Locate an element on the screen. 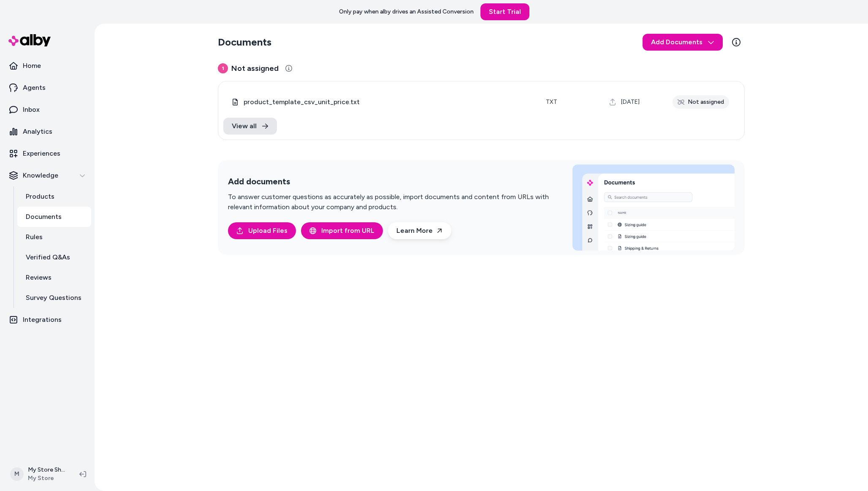  a: Start Trial is located at coordinates (505, 12).